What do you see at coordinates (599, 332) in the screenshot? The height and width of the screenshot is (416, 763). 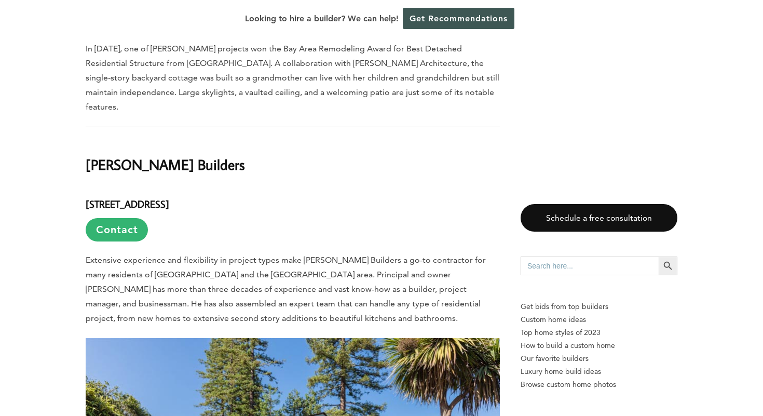 I see `p: Top home styles of 2023` at bounding box center [599, 332].